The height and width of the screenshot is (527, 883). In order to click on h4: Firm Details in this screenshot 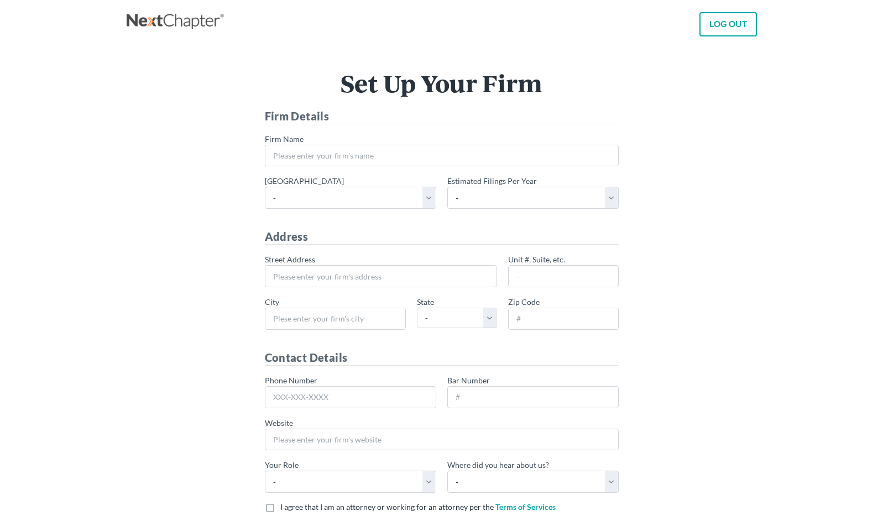, I will do `click(442, 116)`.